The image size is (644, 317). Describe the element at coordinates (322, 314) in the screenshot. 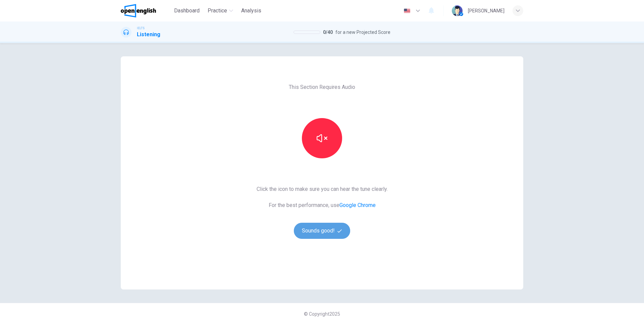

I see `span: © Copyright 2025` at that location.